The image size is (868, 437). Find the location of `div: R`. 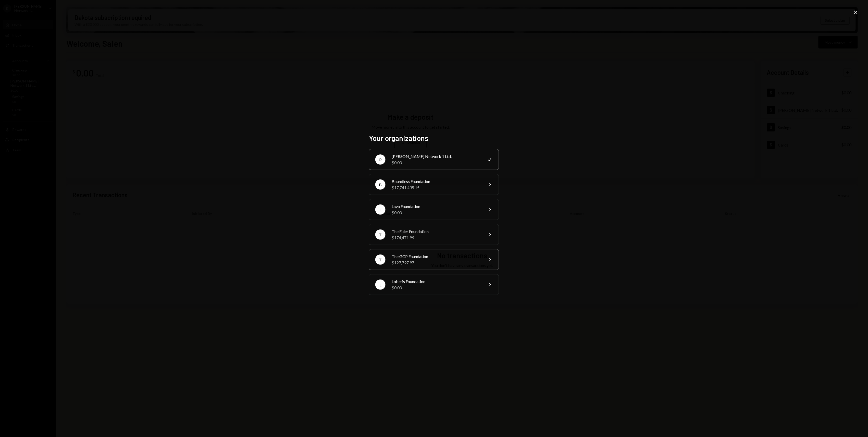

div: R is located at coordinates (380, 160).